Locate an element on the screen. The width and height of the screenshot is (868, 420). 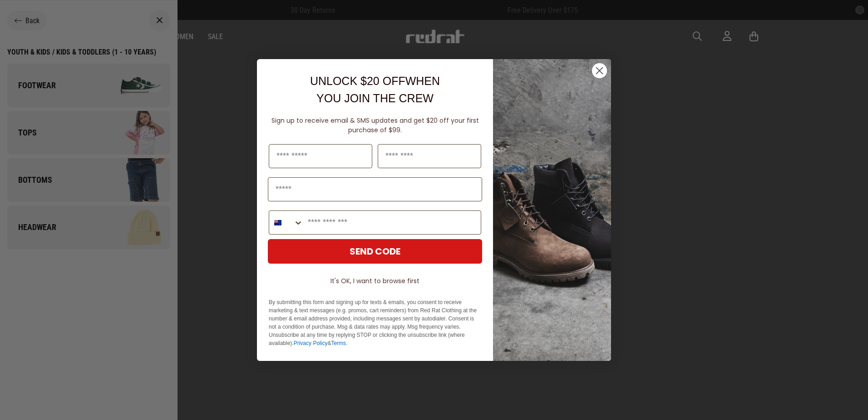
img: New Zealand is located at coordinates (278, 223).